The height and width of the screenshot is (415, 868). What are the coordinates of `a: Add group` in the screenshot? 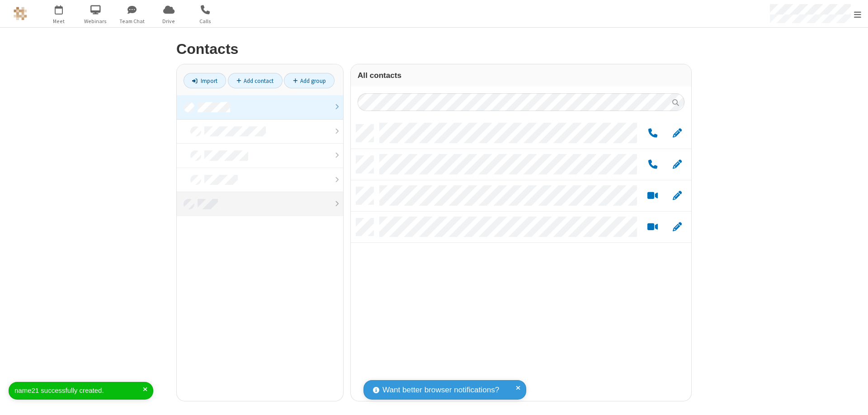 It's located at (309, 80).